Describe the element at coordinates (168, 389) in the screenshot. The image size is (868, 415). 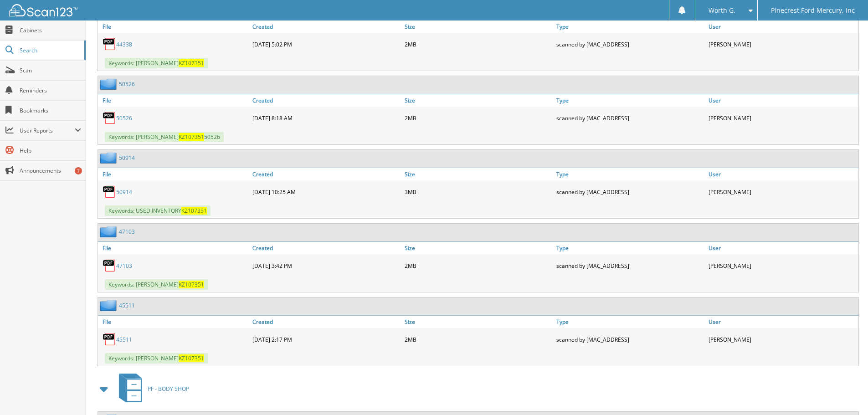
I see `span: PF - BODY SHOP` at that location.